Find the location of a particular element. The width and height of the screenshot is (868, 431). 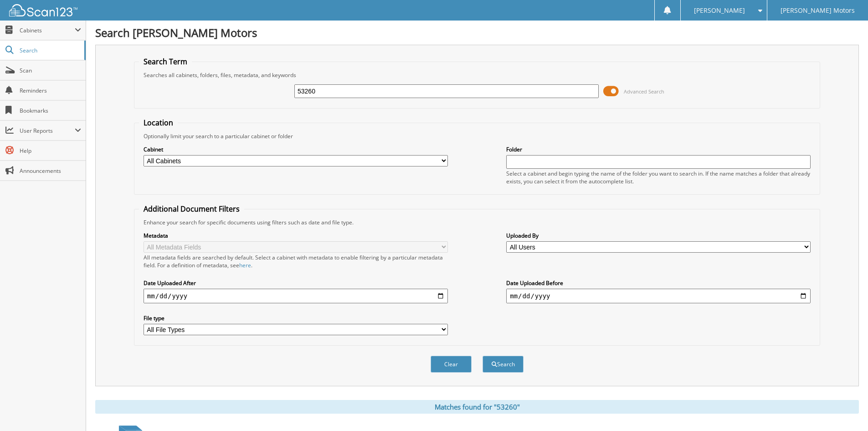

legend: Location is located at coordinates (158, 123).